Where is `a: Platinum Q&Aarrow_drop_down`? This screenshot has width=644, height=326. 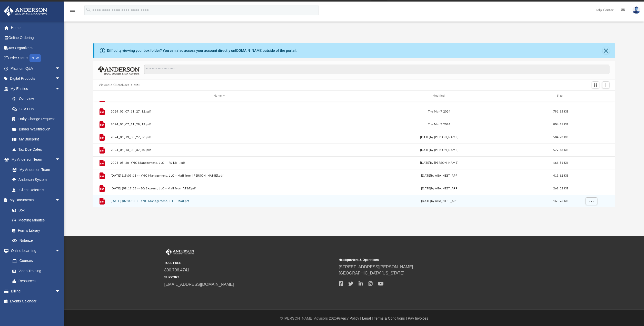
a: Platinum Q&Aarrow_drop_down is located at coordinates (35, 68).